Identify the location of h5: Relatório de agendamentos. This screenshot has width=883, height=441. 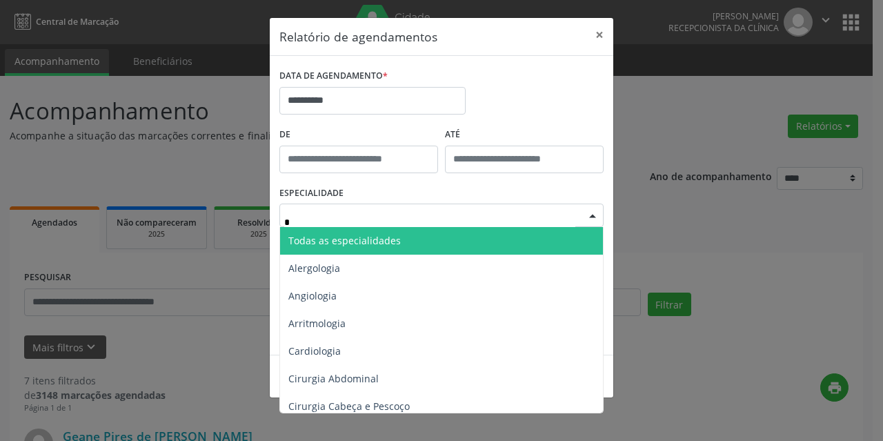
(358, 37).